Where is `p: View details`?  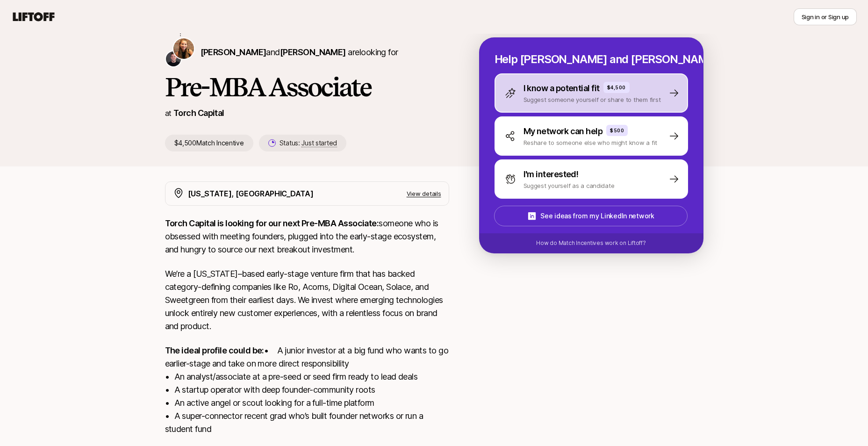
p: View details is located at coordinates (424, 194).